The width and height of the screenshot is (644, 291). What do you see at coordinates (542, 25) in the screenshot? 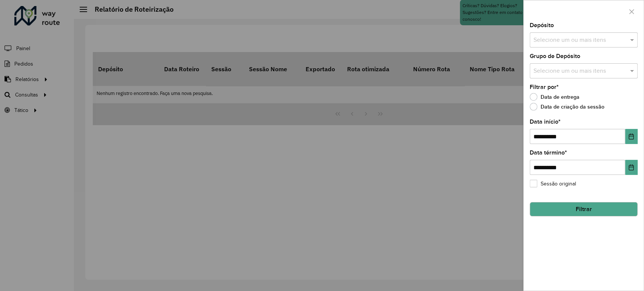
I see `label: Depósito` at bounding box center [542, 25].